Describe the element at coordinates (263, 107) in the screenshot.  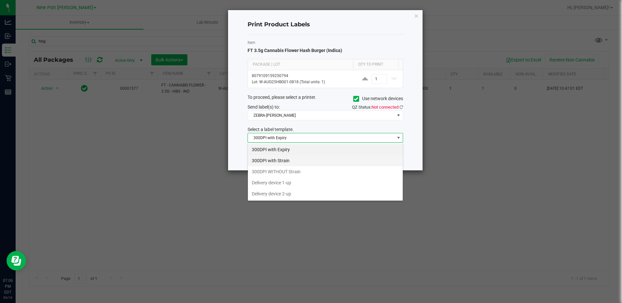
I see `span: Send label(s) to:` at that location.